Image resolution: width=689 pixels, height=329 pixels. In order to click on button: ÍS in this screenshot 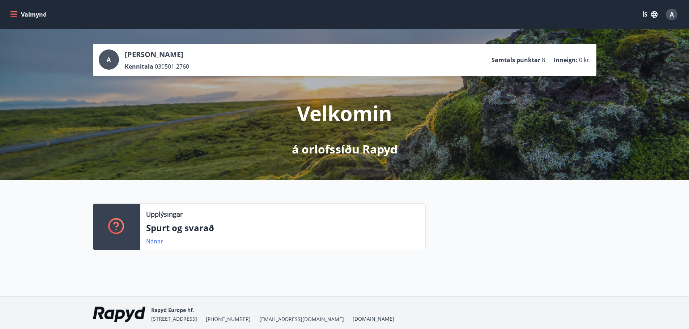, I will do `click(650, 14)`.